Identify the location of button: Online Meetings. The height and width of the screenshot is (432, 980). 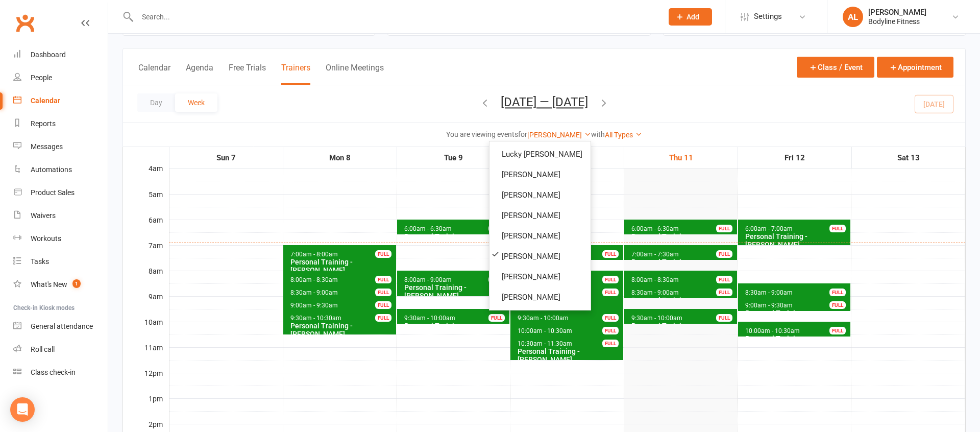
(355, 73).